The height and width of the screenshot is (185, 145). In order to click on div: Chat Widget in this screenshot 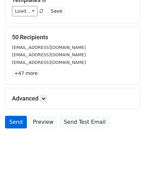, I will do `click(129, 169)`.